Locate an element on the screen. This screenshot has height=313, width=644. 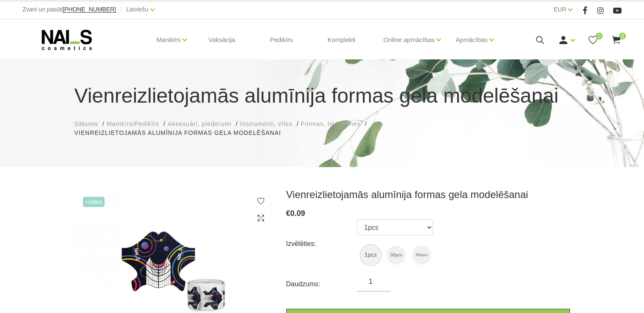
div: Daudzums: is located at coordinates (322, 284).